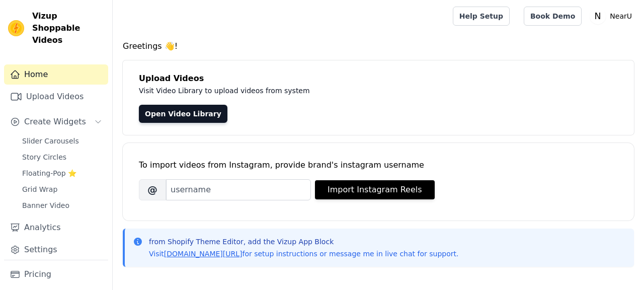 This screenshot has height=290, width=644. What do you see at coordinates (364, 90) in the screenshot?
I see `p: Visit Video Library to upload videos from system` at bounding box center [364, 90].